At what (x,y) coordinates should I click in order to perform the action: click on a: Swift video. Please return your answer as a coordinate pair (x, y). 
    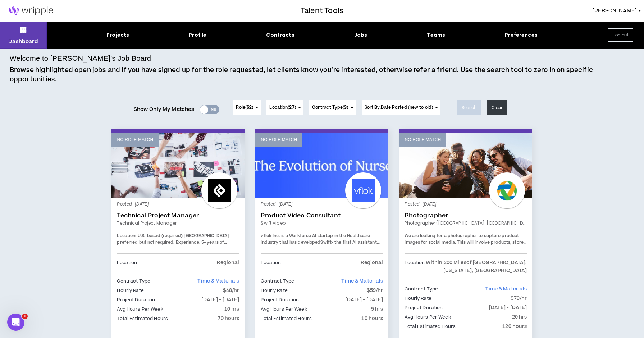
    Looking at the image, I should click on (322, 223).